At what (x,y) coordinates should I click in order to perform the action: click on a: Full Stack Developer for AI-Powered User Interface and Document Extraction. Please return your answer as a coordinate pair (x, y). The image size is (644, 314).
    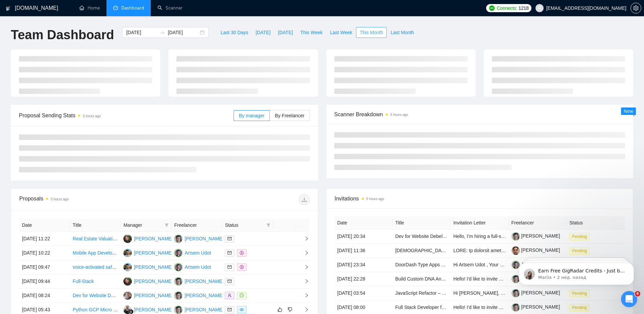
    Looking at the image, I should click on (476, 307).